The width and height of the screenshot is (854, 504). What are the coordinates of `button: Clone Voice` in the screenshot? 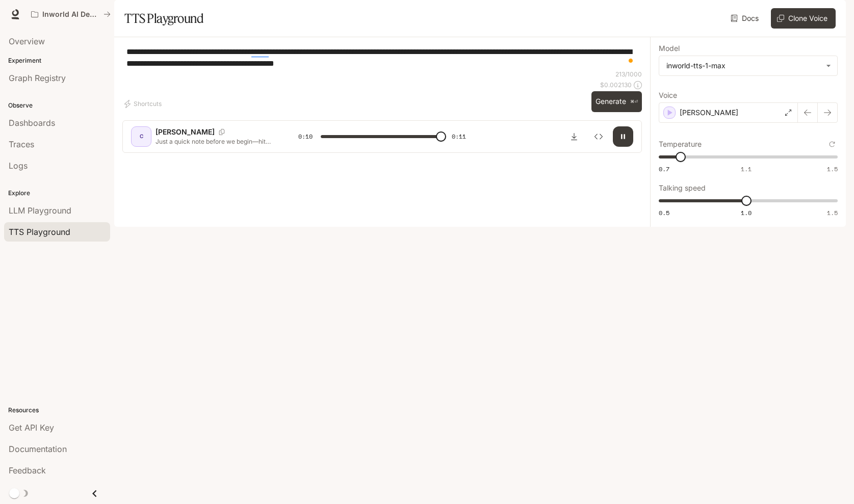 It's located at (804, 19).